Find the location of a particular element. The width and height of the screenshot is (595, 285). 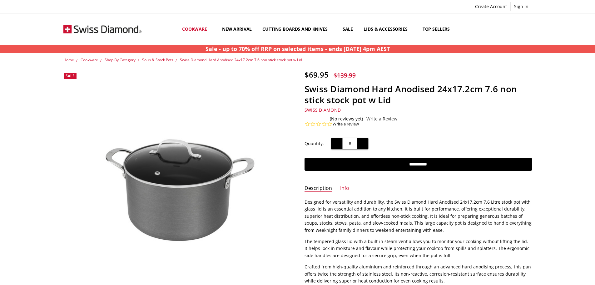

p: The tempered glass lid with a built-in steam vent allows you to monitor your cooking without lift... is located at coordinates (418, 248).